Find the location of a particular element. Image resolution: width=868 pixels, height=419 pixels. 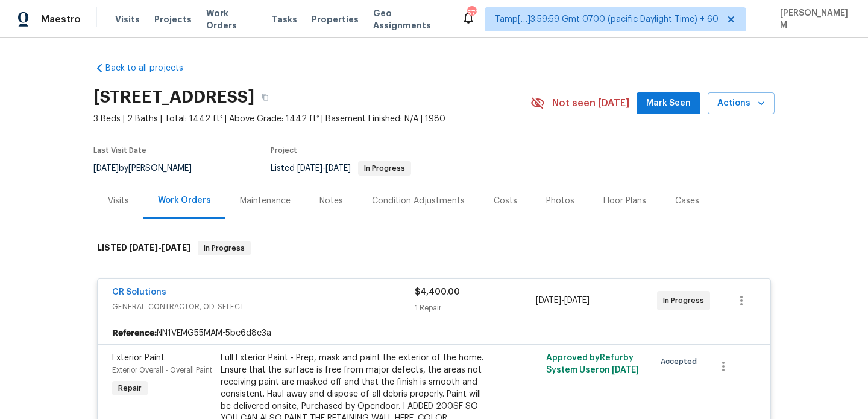

div: Visits is located at coordinates (118, 201).